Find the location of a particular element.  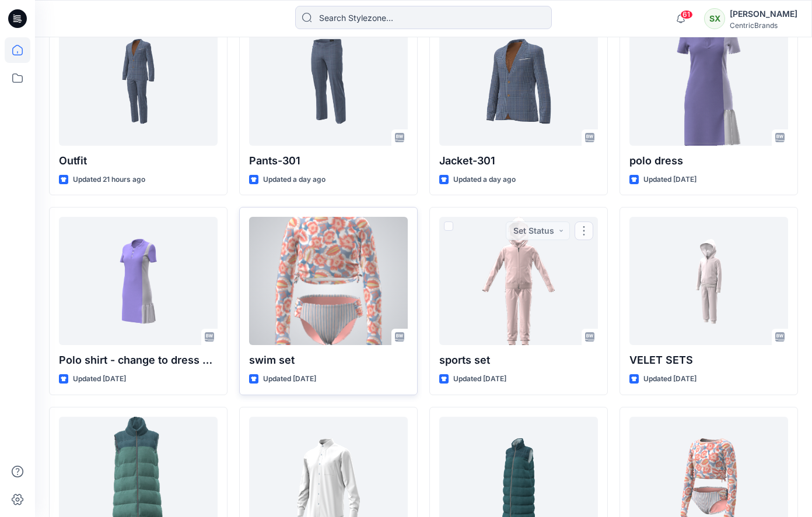

a: polo dress is located at coordinates (709, 82).